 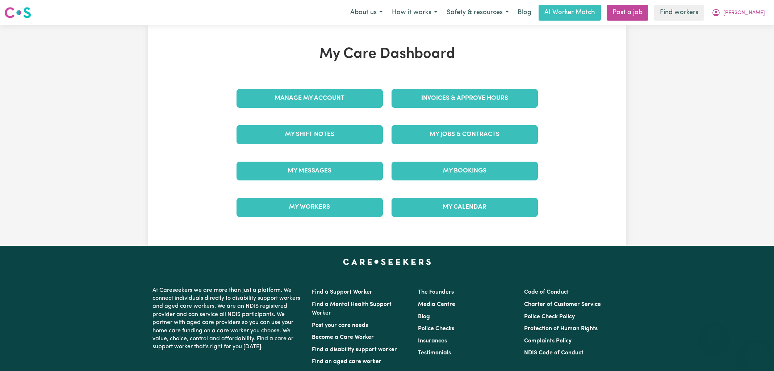 I want to click on button: Safety & resources, so click(x=477, y=13).